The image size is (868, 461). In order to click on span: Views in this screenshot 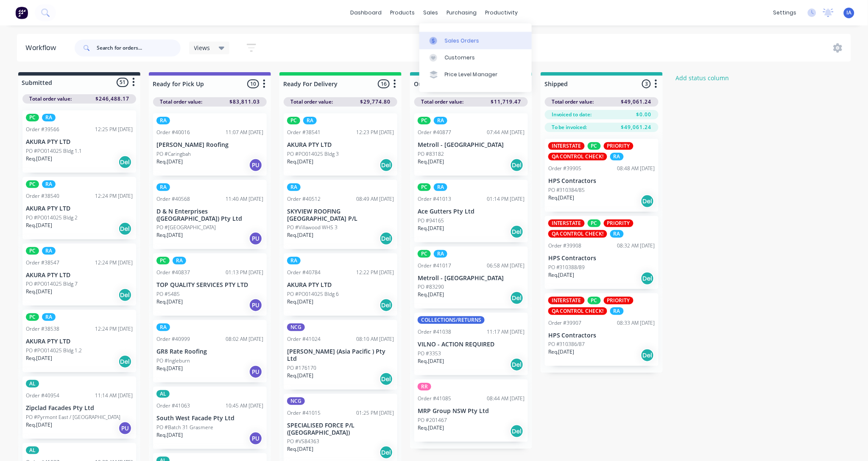, I will do `click(202, 47)`.